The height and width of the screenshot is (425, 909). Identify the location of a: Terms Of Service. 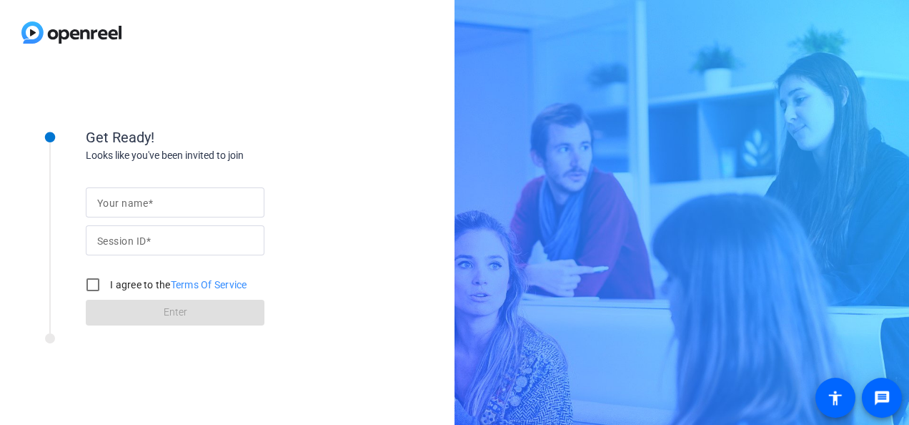
(209, 285).